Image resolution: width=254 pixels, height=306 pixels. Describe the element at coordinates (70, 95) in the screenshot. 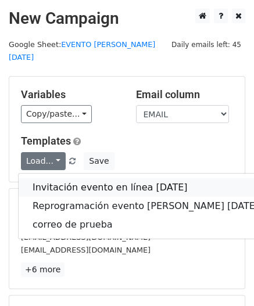

I see `h5: Variables` at that location.